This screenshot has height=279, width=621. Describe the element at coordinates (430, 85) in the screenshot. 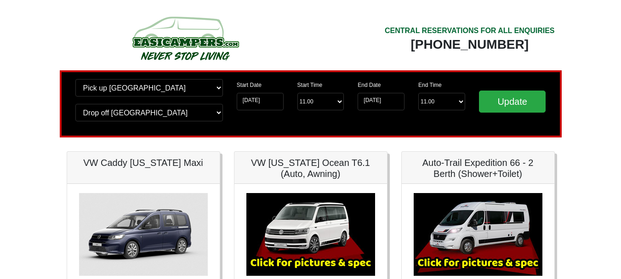

I see `label: End Time` at that location.